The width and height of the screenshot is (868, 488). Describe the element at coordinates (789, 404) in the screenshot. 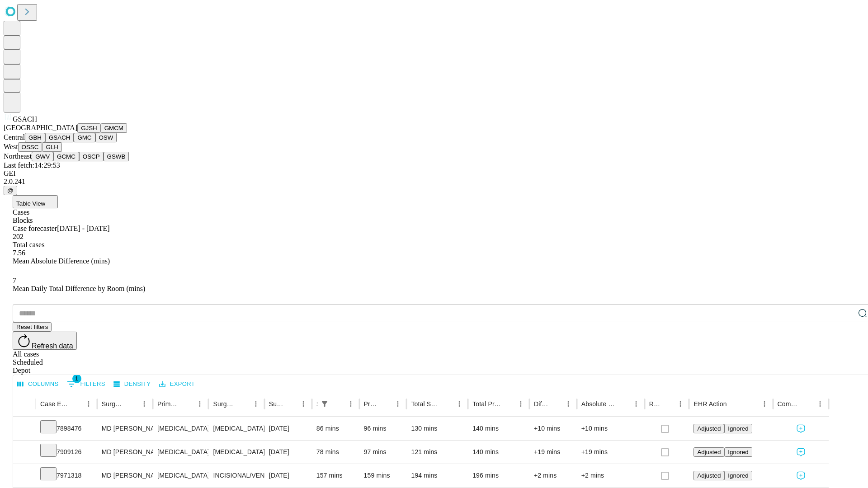

I see `div: Comments` at that location.